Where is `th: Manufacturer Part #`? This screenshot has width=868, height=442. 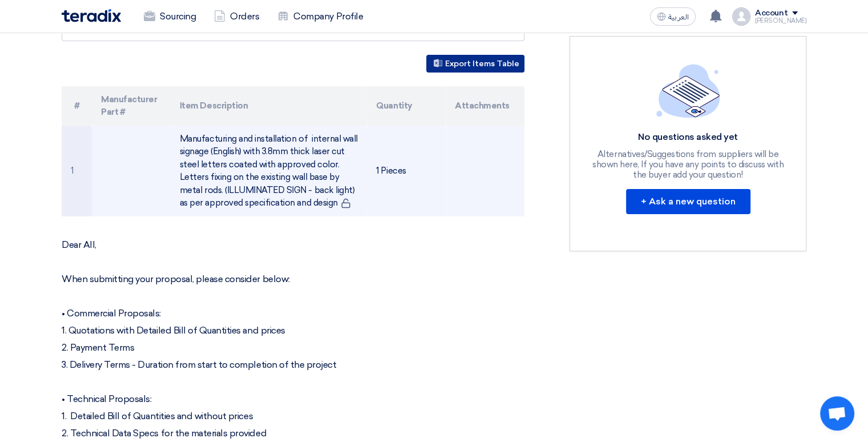 th: Manufacturer Part # is located at coordinates (131, 105).